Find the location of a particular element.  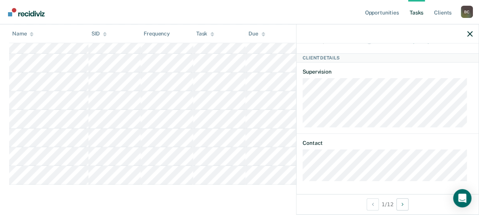

div: Frequency is located at coordinates (157, 34).